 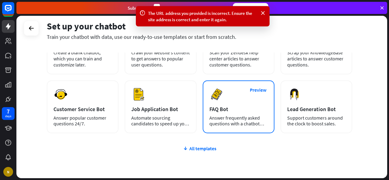 What do you see at coordinates (259, 90) in the screenshot?
I see `button: Preview` at bounding box center [259, 90].